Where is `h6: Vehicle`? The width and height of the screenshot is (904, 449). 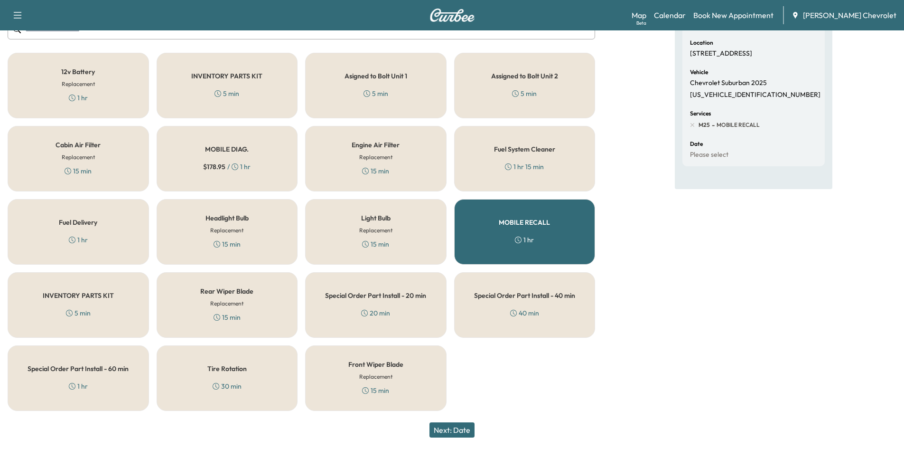 h6: Vehicle is located at coordinates (699, 72).